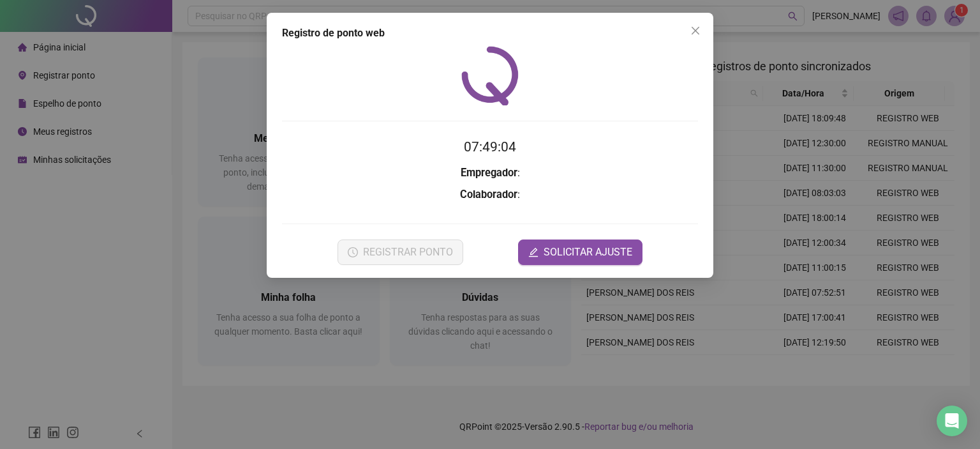 Image resolution: width=980 pixels, height=449 pixels. Describe the element at coordinates (580, 252) in the screenshot. I see `button: editSOLICITAR AJUSTE` at that location.